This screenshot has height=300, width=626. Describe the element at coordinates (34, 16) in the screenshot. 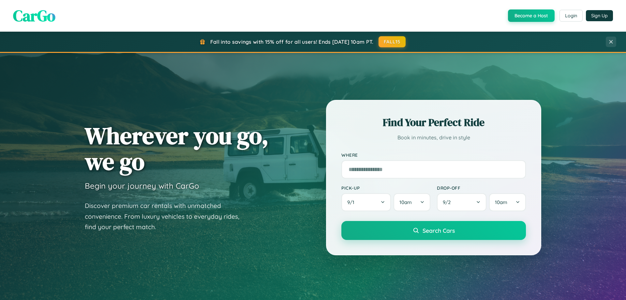

I see `span: CarGo` at that location.